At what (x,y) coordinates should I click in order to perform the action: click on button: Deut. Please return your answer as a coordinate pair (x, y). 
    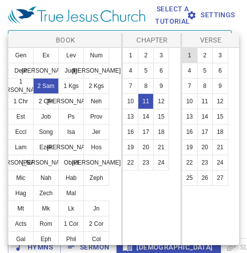
    Looking at the image, I should click on (21, 71).